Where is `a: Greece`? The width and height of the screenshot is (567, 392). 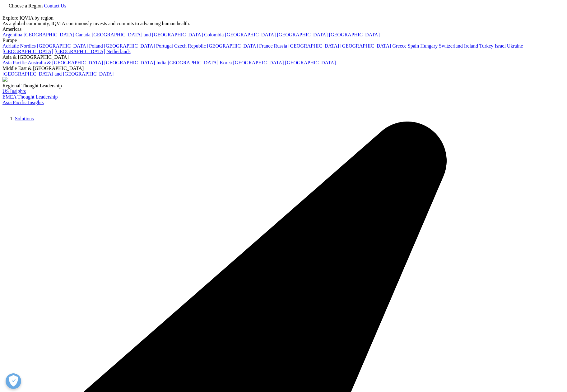
a: Greece is located at coordinates (399, 46).